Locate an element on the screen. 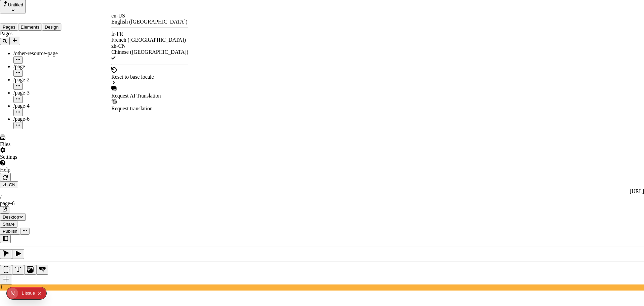  div: Request AI Translation is located at coordinates (149, 96).